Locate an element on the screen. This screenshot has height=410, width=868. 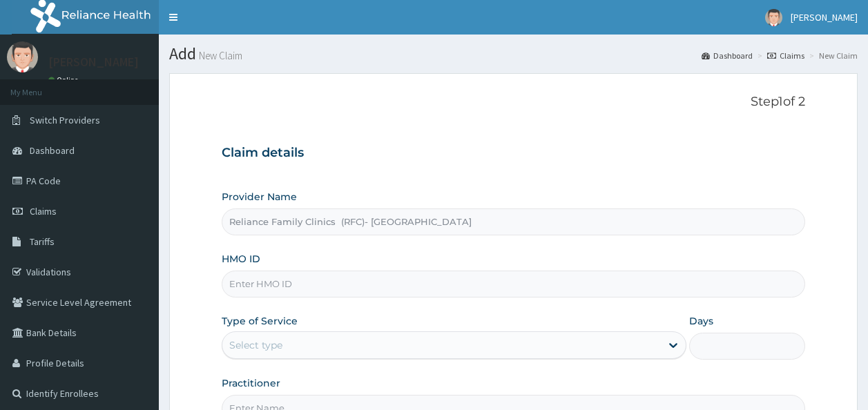
h3: Claim details is located at coordinates (514, 154).